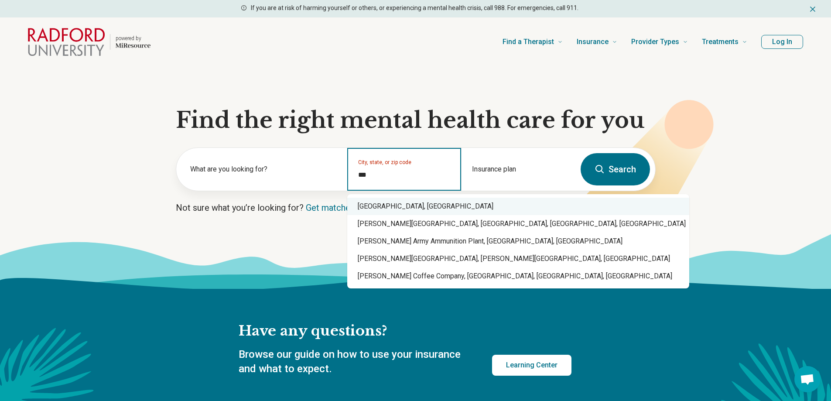 The height and width of the screenshot is (401, 831). I want to click on p: Browse our guide on how to use your insurance and what to expect., so click(355, 362).